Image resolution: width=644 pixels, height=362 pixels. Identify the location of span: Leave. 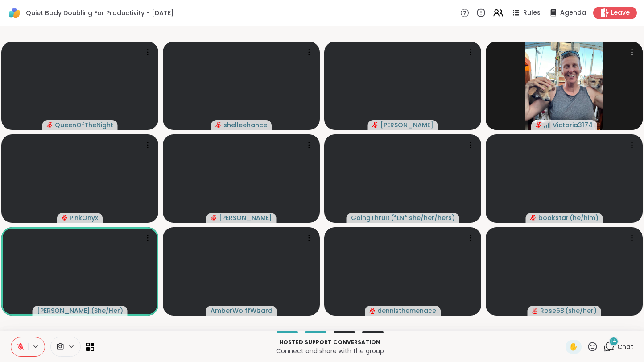
(620, 13).